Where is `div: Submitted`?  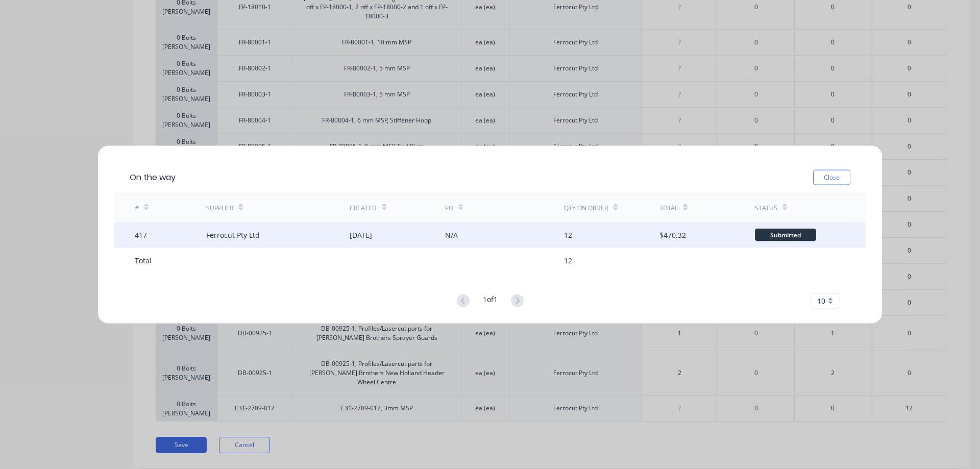 div: Submitted is located at coordinates (786, 235).